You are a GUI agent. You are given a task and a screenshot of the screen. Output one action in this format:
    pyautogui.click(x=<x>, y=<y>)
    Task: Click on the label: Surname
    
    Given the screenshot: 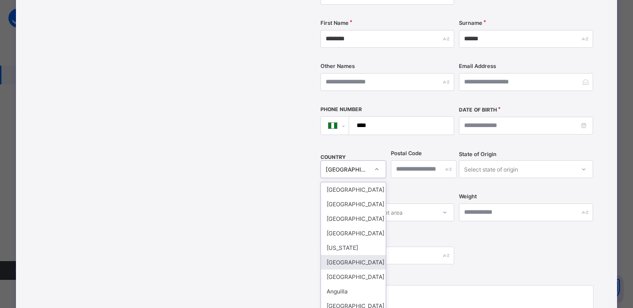 What is the action you would take?
    pyautogui.click(x=471, y=23)
    